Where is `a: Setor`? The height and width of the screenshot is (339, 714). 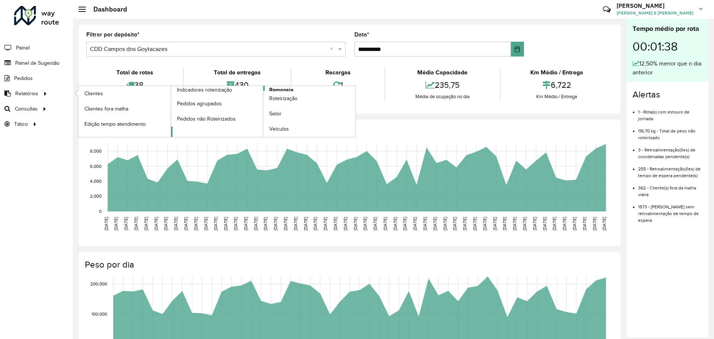
a: Setor is located at coordinates (309, 114).